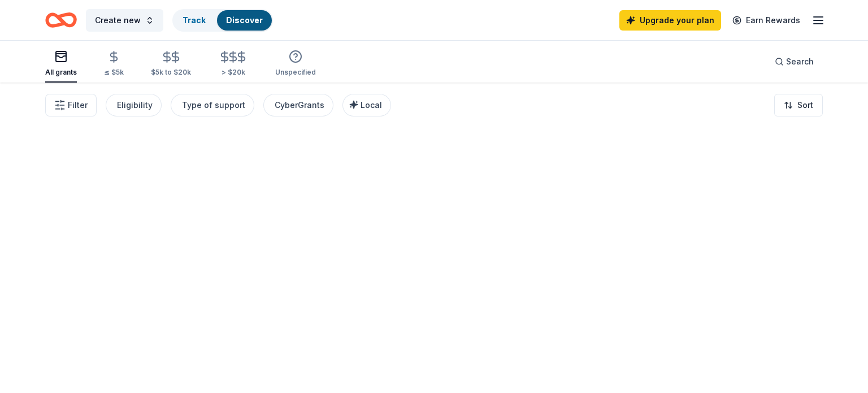 This screenshot has width=868, height=393. I want to click on button: Local, so click(366, 105).